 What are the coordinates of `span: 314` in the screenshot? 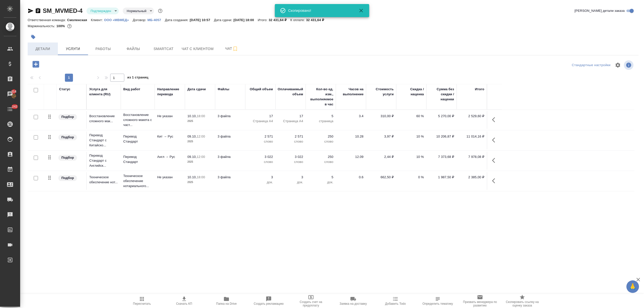 It's located at (14, 91).